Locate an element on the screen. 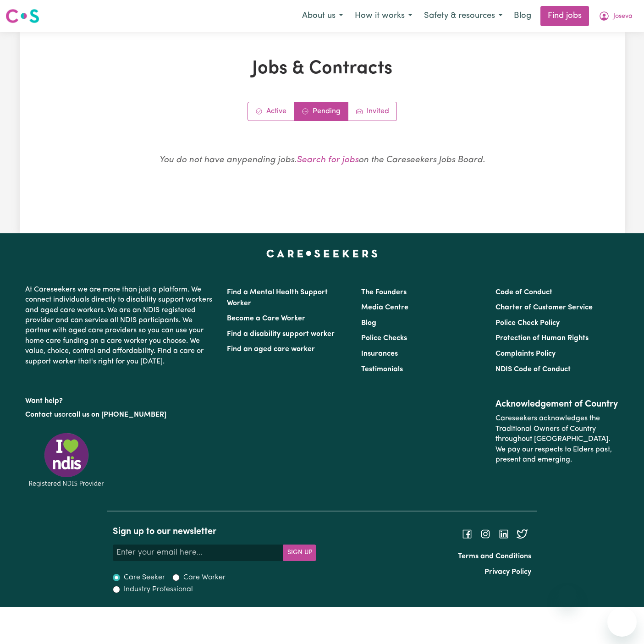  a: Careseekers logo is located at coordinates (22, 16).